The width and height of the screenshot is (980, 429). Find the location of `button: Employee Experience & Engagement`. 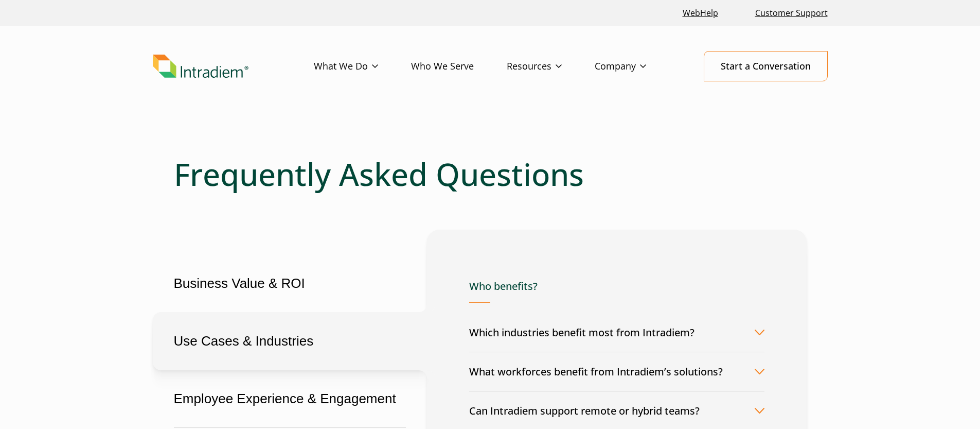

button: Employee Experience & Engagement is located at coordinates (289, 399).